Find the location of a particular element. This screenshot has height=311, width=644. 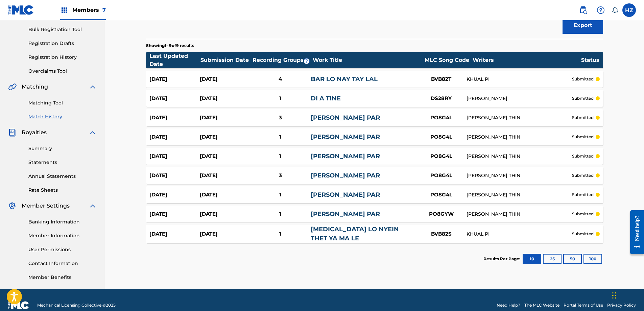

a: Statements is located at coordinates (62, 163).